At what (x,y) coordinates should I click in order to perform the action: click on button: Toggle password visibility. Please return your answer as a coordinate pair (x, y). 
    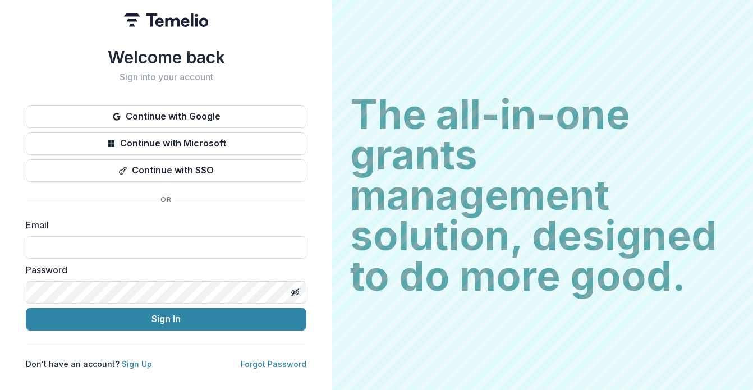
    Looking at the image, I should click on (295, 292).